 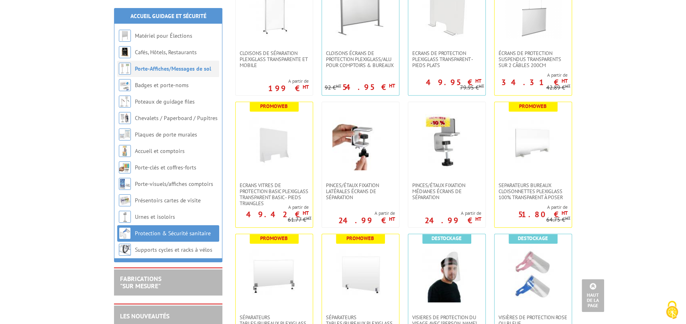 What do you see at coordinates (533, 59) in the screenshot?
I see `a: Écrans de Protection Suspendus Transparents sur 2 câbles 200cm` at bounding box center [533, 59].